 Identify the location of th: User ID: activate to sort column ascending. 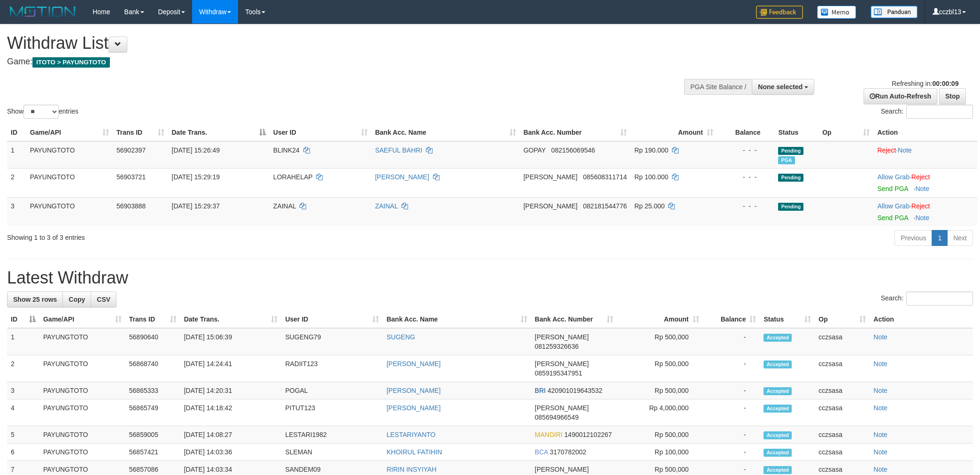
(332, 319).